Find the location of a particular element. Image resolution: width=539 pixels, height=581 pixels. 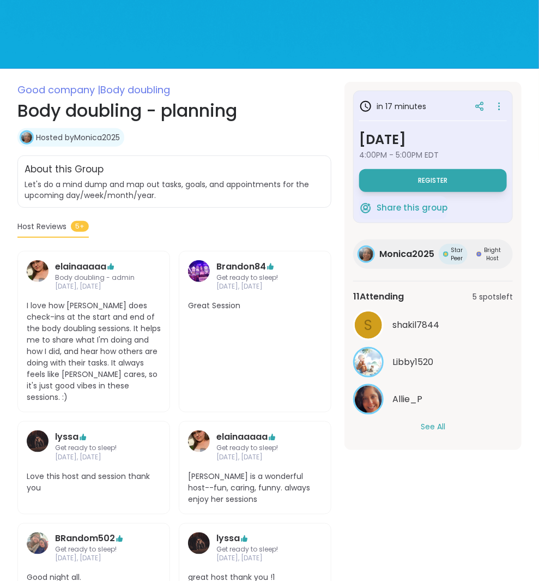

h3: in 17 minutes is located at coordinates (393, 106).